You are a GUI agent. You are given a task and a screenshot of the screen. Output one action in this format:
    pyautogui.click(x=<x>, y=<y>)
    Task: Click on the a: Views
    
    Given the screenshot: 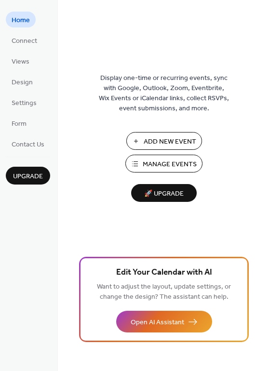 What is the action you would take?
    pyautogui.click(x=20, y=61)
    